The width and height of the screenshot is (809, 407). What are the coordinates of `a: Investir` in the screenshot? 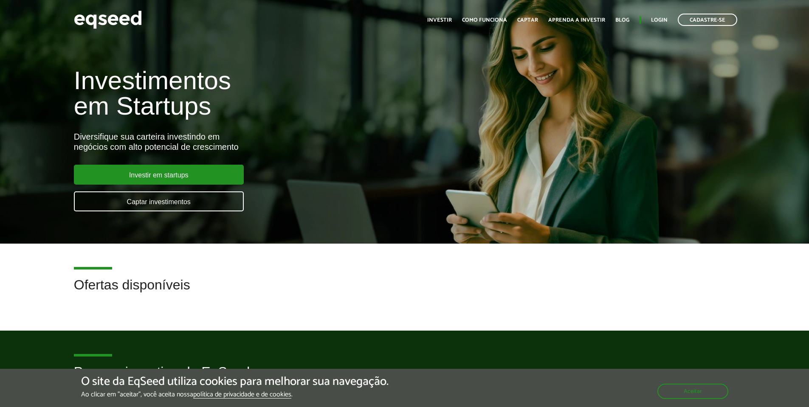 It's located at (440, 20).